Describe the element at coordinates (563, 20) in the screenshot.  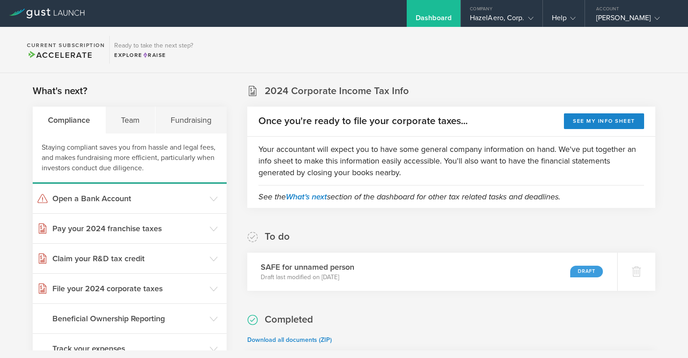
I see `div: Help` at that location.